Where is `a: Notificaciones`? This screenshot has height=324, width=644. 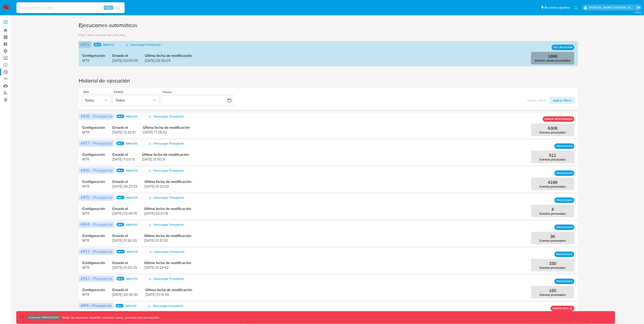
a: Notificaciones is located at coordinates (576, 8).